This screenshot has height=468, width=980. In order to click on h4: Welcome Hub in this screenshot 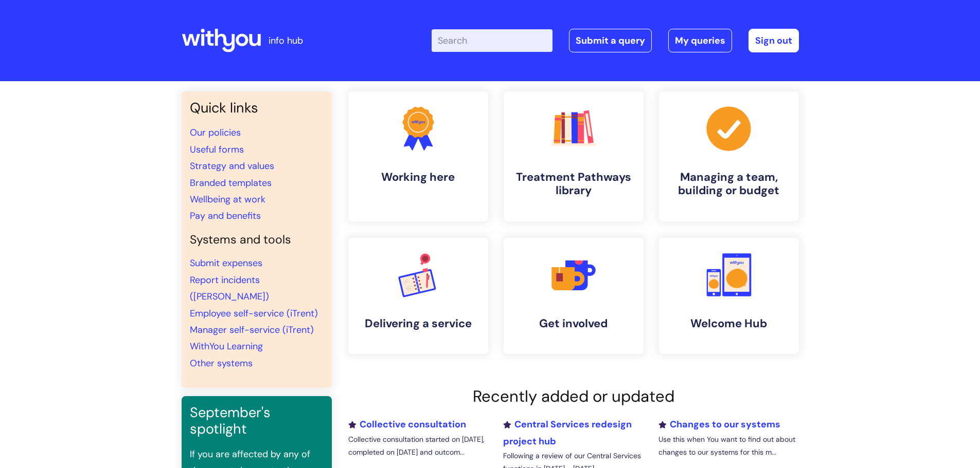, I will do `click(729, 324)`.